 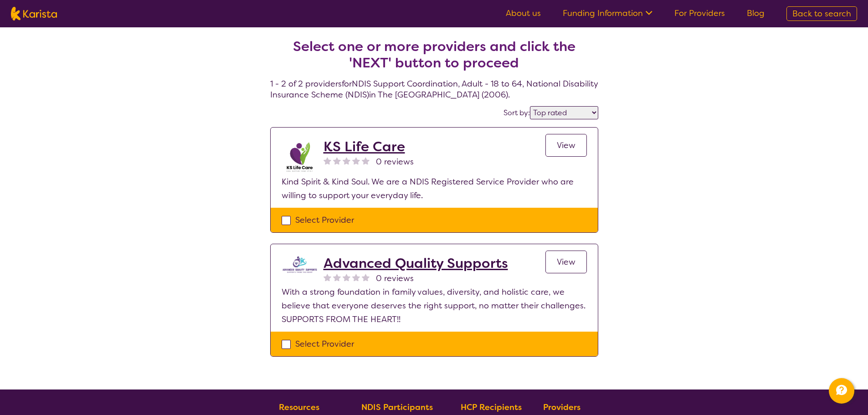 I want to click on button: Channel Menu, so click(x=842, y=391).